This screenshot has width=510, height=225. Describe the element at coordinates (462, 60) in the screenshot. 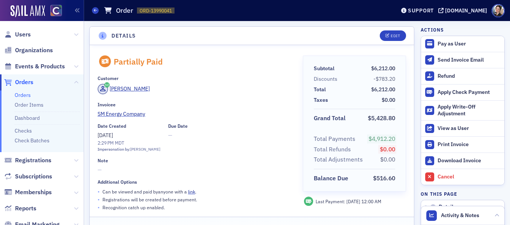

I see `button: Send Invoice Email` at that location.